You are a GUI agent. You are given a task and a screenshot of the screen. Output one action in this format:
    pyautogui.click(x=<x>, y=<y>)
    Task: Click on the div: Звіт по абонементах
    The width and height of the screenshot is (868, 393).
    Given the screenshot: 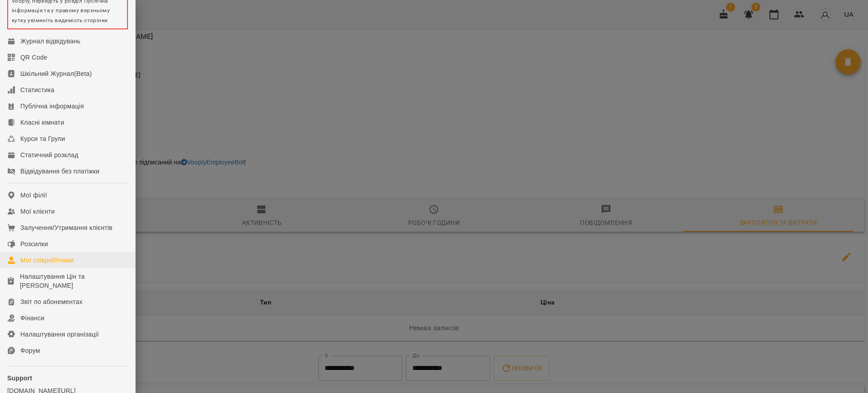 What is the action you would take?
    pyautogui.click(x=52, y=302)
    